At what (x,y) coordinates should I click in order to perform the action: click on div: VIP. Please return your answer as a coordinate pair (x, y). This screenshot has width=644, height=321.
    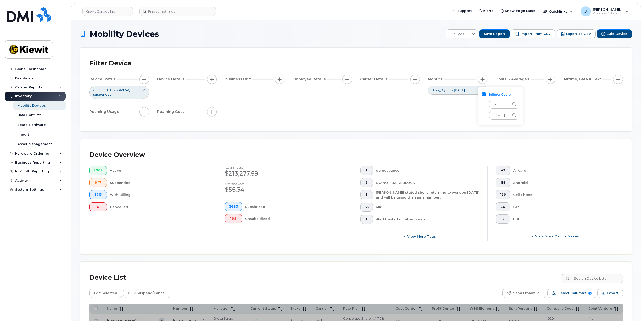
    Looking at the image, I should click on (428, 207).